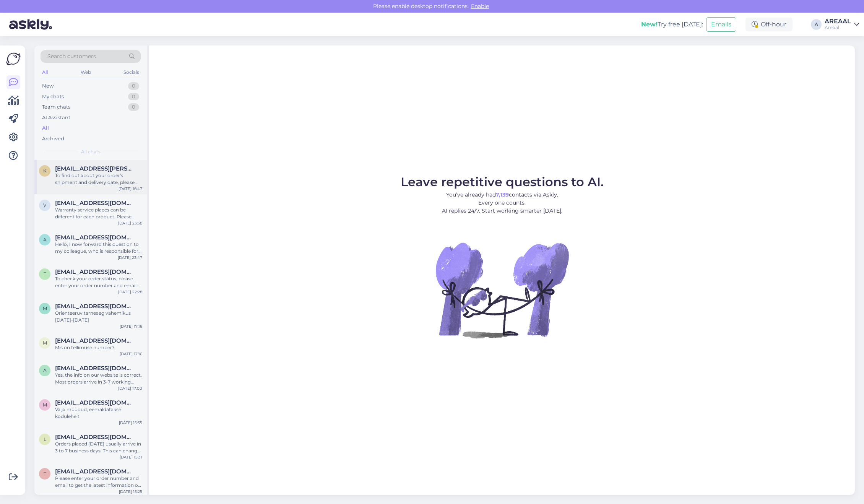 Image resolution: width=864 pixels, height=504 pixels. Describe the element at coordinates (91, 152) in the screenshot. I see `span: All chats` at that location.